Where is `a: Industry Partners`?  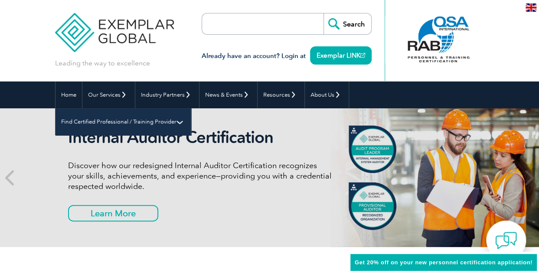
a: Industry Partners is located at coordinates (167, 95).